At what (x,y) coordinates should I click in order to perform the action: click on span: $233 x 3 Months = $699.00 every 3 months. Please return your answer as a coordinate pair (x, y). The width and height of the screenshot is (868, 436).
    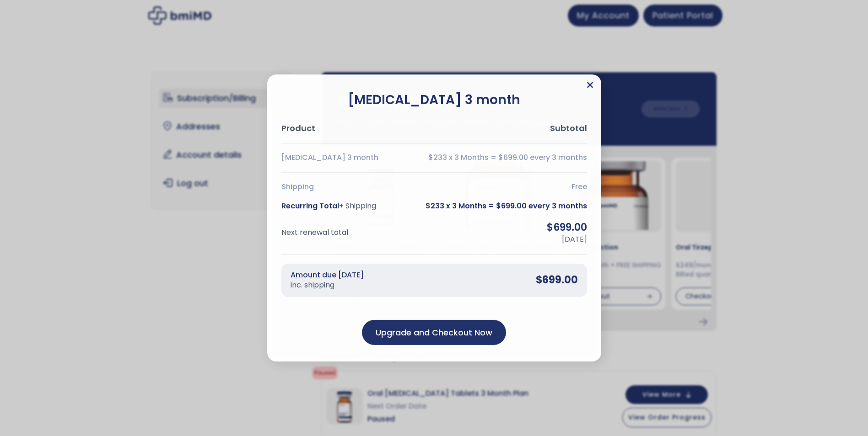
    Looking at the image, I should click on (506, 207).